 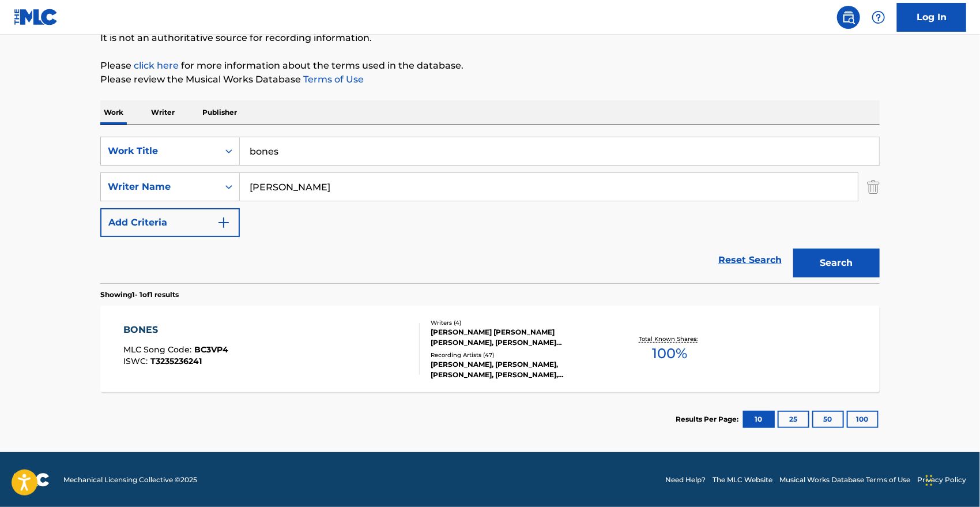 What do you see at coordinates (844, 479) in the screenshot?
I see `a: Musical Works Database Terms of Use` at bounding box center [844, 479].